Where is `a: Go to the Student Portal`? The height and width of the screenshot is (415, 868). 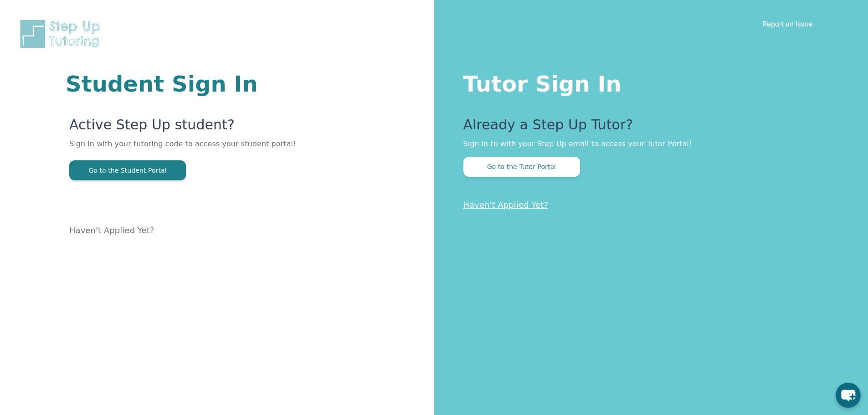 a: Go to the Student Portal is located at coordinates (128, 170).